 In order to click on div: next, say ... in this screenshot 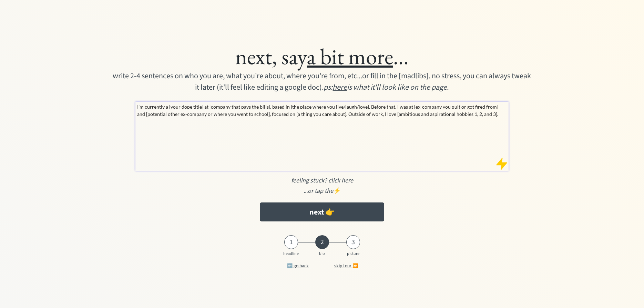, I will do `click(322, 56)`.